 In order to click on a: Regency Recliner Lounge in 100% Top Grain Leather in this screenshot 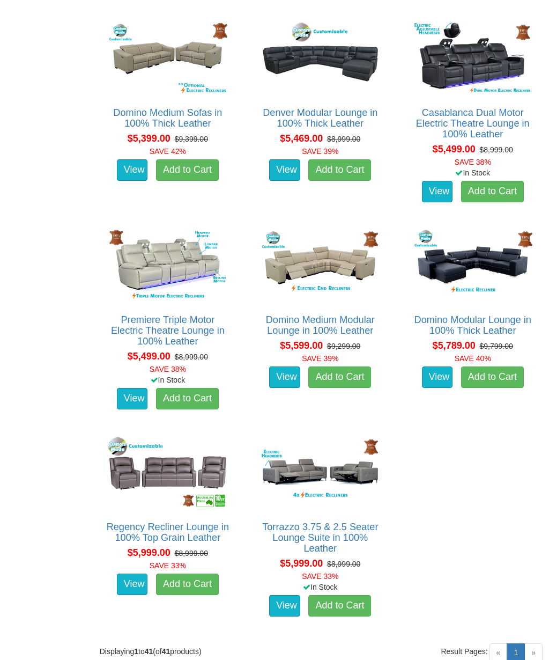, I will do `click(168, 532)`.